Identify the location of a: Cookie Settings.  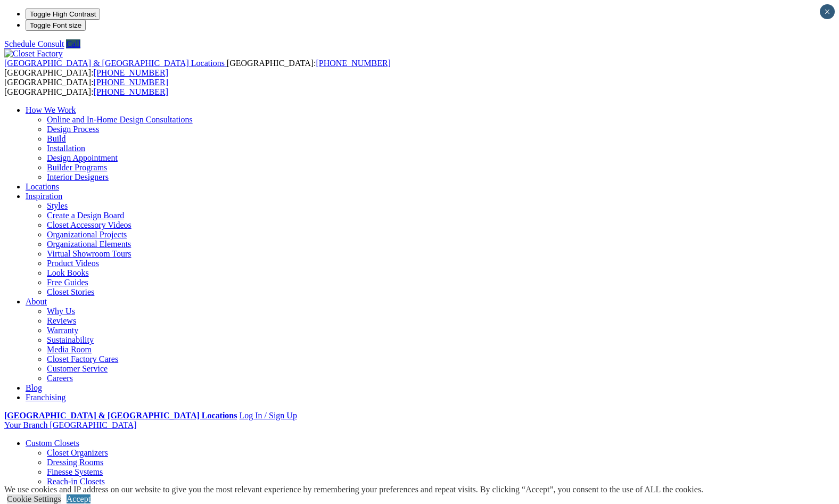
(34, 499).